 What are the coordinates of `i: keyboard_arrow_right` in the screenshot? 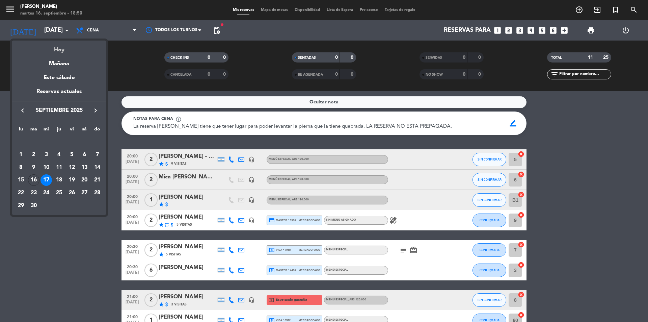 It's located at (95, 110).